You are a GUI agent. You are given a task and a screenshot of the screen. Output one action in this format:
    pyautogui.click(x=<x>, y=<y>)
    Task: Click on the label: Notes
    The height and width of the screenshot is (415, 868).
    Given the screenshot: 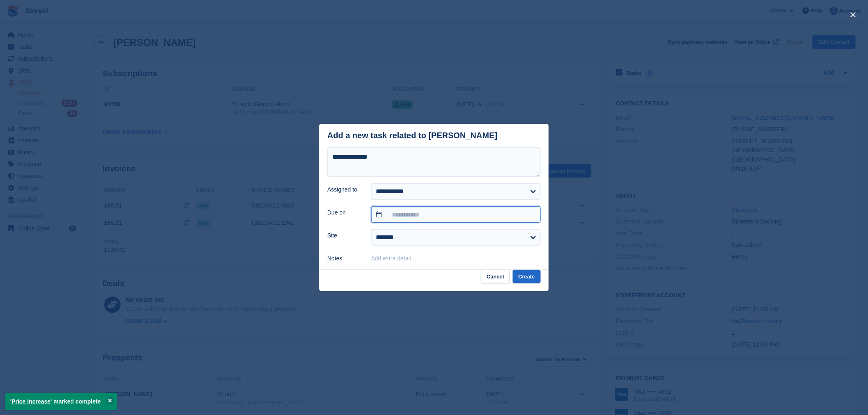 What is the action you would take?
    pyautogui.click(x=344, y=258)
    